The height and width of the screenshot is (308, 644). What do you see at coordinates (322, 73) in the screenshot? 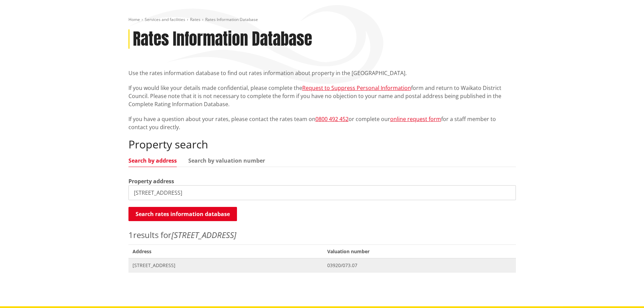
I see `p: Use the rates information database to find out rates information about property in the [GEOGRAPHI...` at bounding box center [322, 73].